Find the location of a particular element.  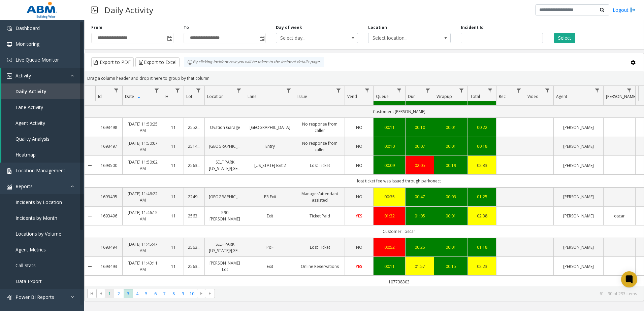

a: 00:52 is located at coordinates (389, 247).